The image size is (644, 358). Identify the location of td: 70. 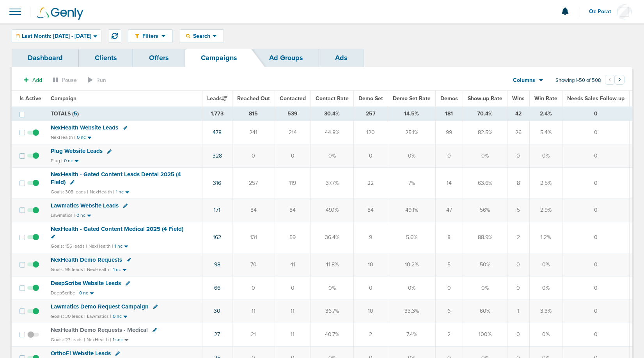
(253, 265).